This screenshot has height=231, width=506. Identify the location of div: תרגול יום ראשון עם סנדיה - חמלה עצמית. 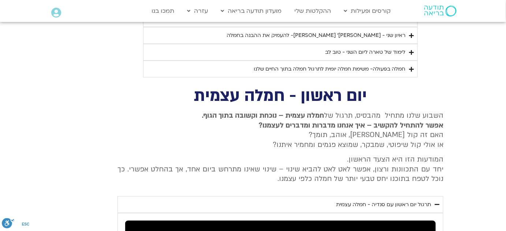
(383, 205).